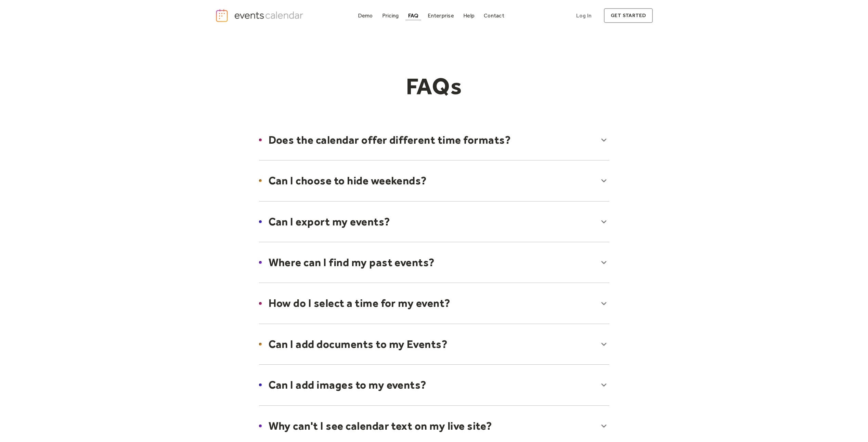 This screenshot has height=442, width=868. Describe the element at coordinates (413, 16) in the screenshot. I see `a: FAQ` at that location.